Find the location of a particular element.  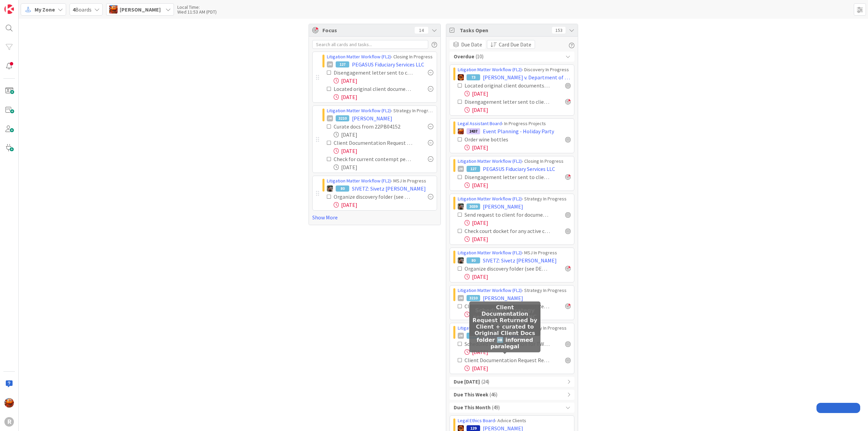

div: Order wine bottles is located at coordinates (499, 139).